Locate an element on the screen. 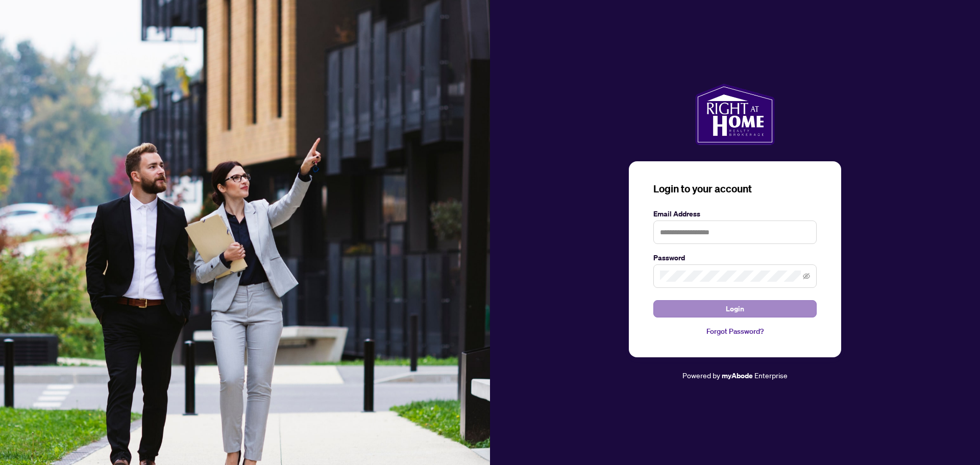 The width and height of the screenshot is (980, 465). h3: Login to your account is located at coordinates (735, 189).